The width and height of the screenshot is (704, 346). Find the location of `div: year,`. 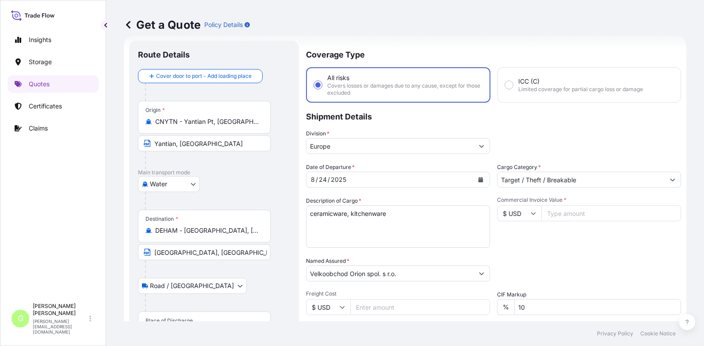

div: year, is located at coordinates (338, 180).